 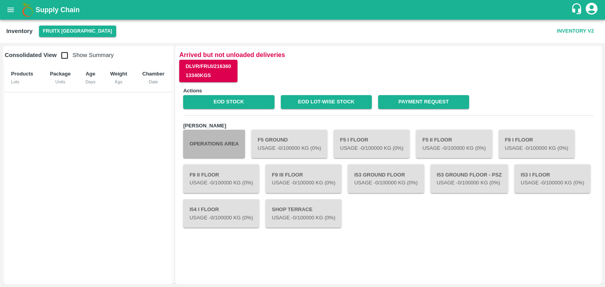 I want to click on div: Date, so click(x=153, y=82).